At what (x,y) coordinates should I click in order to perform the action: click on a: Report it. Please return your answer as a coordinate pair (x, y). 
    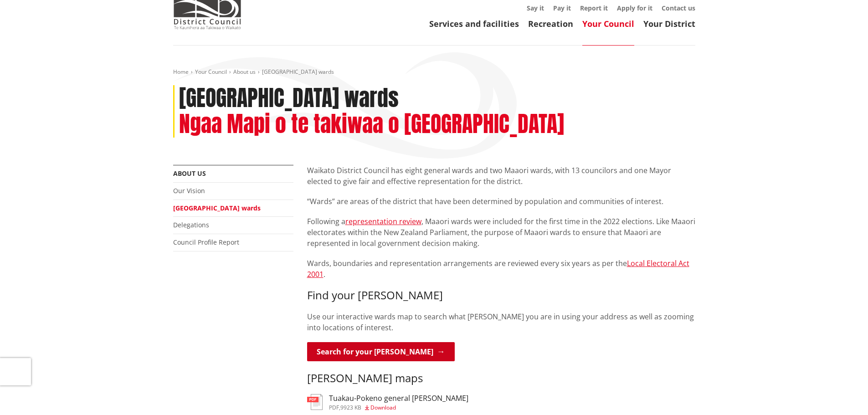
    Looking at the image, I should click on (594, 8).